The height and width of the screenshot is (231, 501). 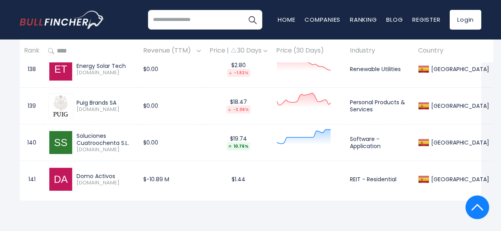 I want to click on a: Ranking, so click(x=363, y=19).